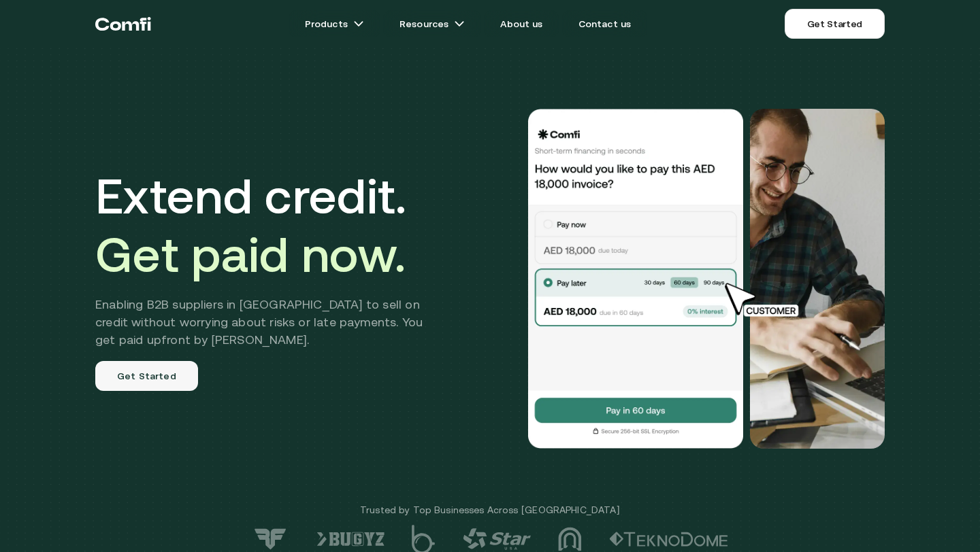 The image size is (980, 552). What do you see at coordinates (334, 24) in the screenshot?
I see `a: Productsarrow icons` at bounding box center [334, 24].